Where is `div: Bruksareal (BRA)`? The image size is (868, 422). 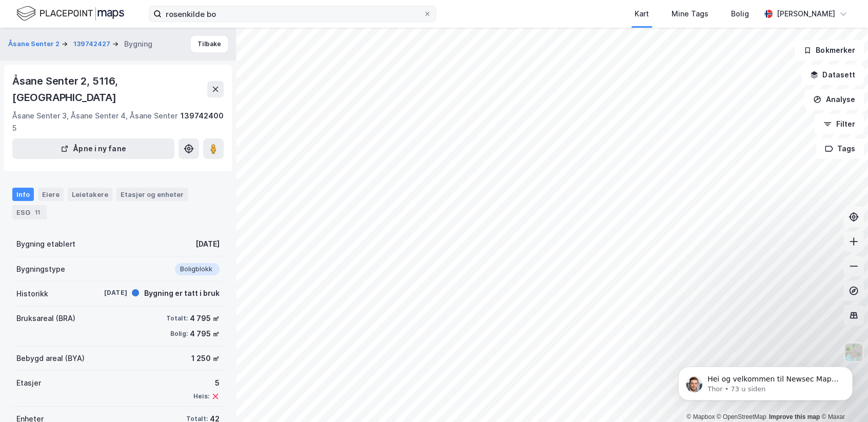
div: Bruksareal (BRA) is located at coordinates (46, 318).